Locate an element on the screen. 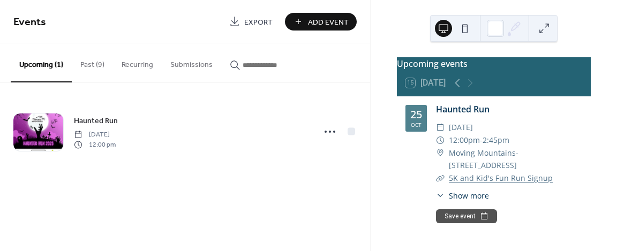 The width and height of the screenshot is (617, 251). span: Add Event is located at coordinates (328, 22).